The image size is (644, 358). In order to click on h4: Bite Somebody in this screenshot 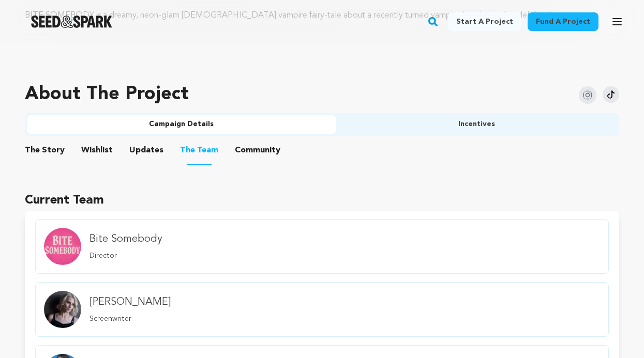, I will do `click(126, 239)`.